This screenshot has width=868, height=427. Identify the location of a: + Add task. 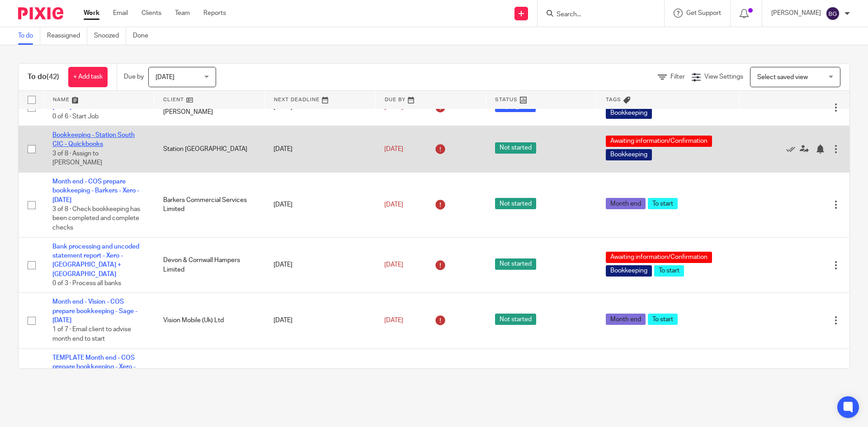
(88, 77).